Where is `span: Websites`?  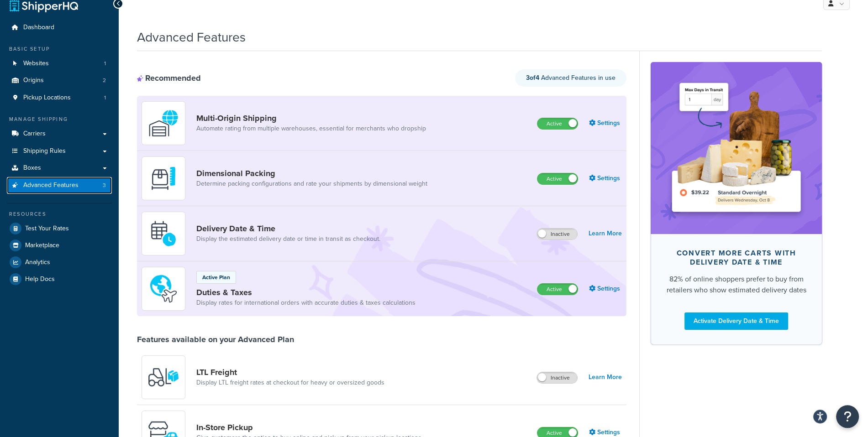 span: Websites is located at coordinates (36, 64).